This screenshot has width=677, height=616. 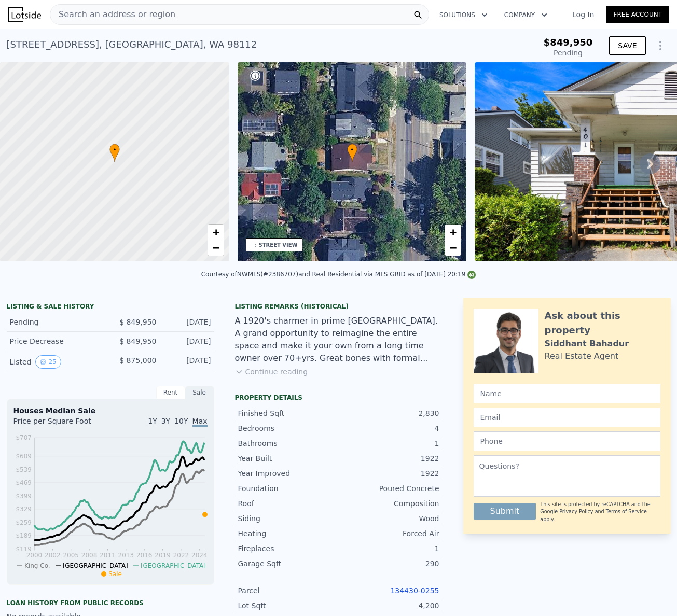 I want to click on div: Roof, so click(x=288, y=504).